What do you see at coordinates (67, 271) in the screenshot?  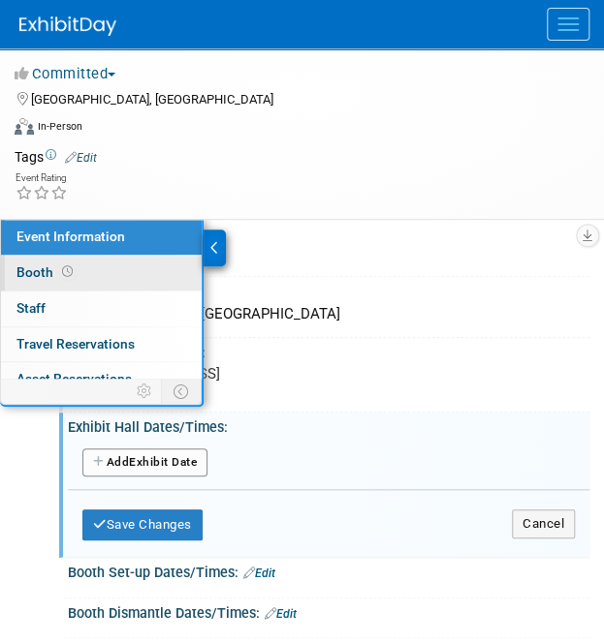 I see `span: Booth not reserved yet` at bounding box center [67, 271].